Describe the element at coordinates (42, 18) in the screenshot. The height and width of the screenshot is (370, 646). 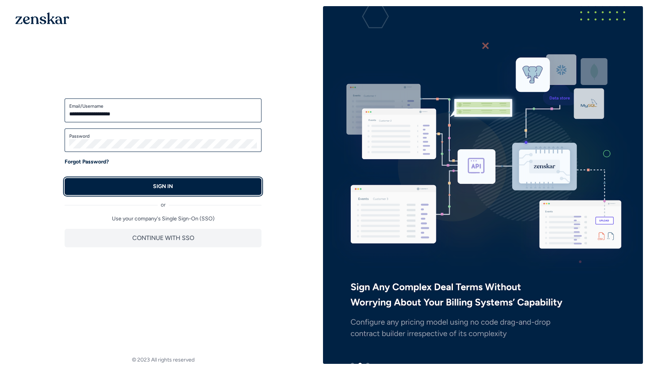
I see `img: 1OGAJ2xQqyY4LXKgY66KYq0eOWRCkrZdAb3gUhuVAqdWPZE9SRJmCz+oDMSn4zDLXe31Ii730ItAGKgCKgCCgCikA4Av8PJUP...` at that location.